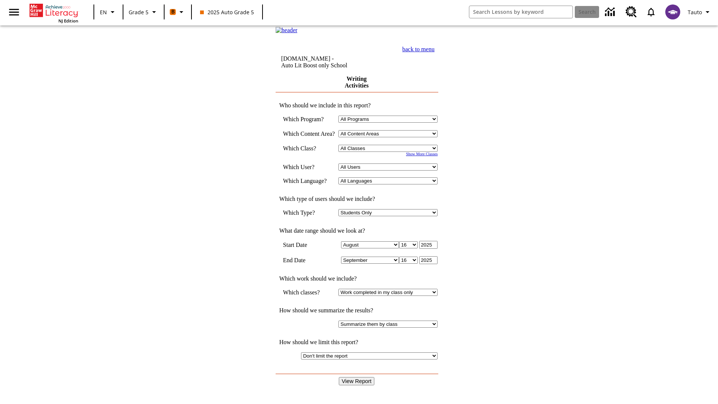 This screenshot has width=718, height=404. I want to click on a: Show More Classes, so click(422, 154).